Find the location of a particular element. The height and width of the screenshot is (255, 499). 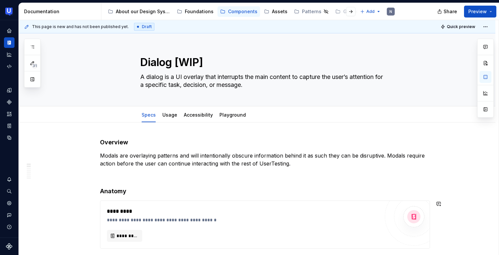

div: Page tree is located at coordinates (231, 12).